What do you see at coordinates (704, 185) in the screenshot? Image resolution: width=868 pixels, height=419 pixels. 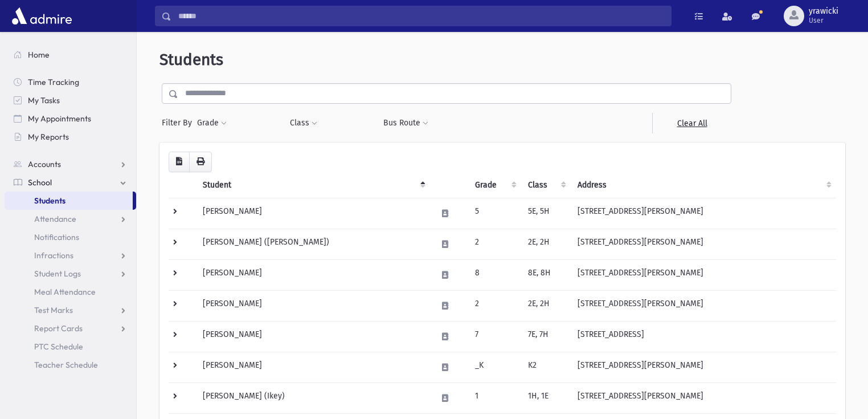 I see `th: Address: activate to sort column ascending` at bounding box center [704, 185].